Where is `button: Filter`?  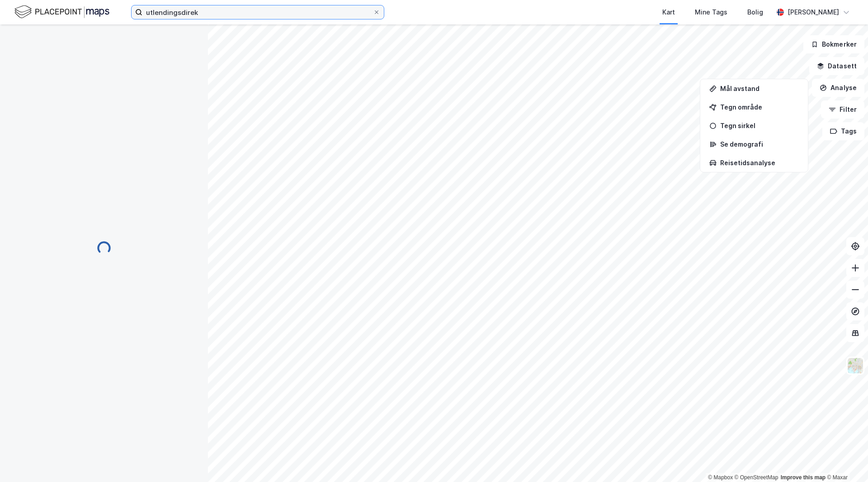
button: Filter is located at coordinates (842, 109).